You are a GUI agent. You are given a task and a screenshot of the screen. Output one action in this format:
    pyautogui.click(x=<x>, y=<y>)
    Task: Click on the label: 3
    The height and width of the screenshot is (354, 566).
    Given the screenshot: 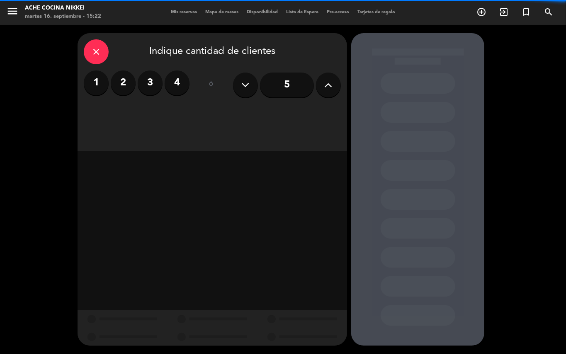 What is the action you would take?
    pyautogui.click(x=150, y=83)
    